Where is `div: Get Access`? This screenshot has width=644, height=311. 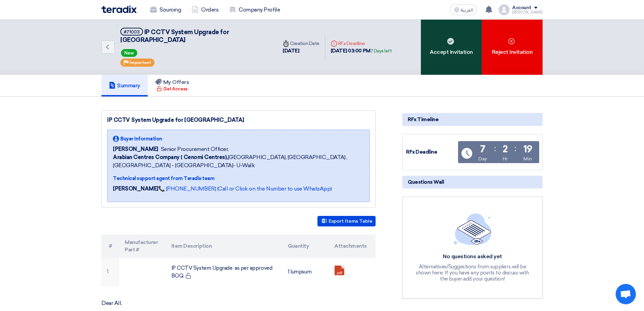
div: Get Access is located at coordinates (172, 89).